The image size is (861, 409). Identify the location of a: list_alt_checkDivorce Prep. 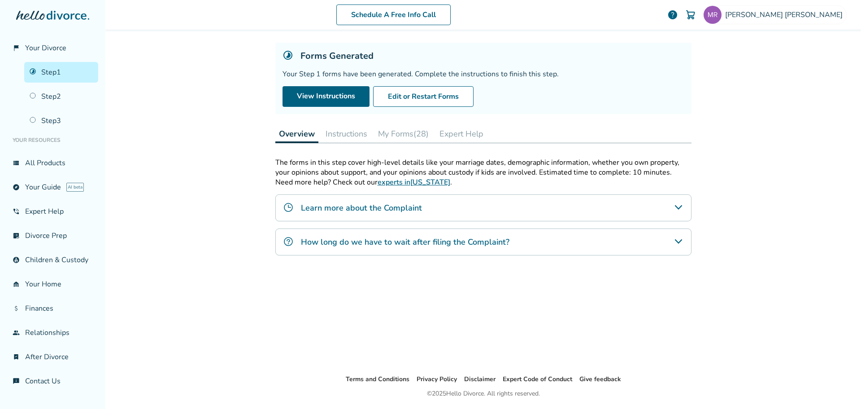
(52, 236).